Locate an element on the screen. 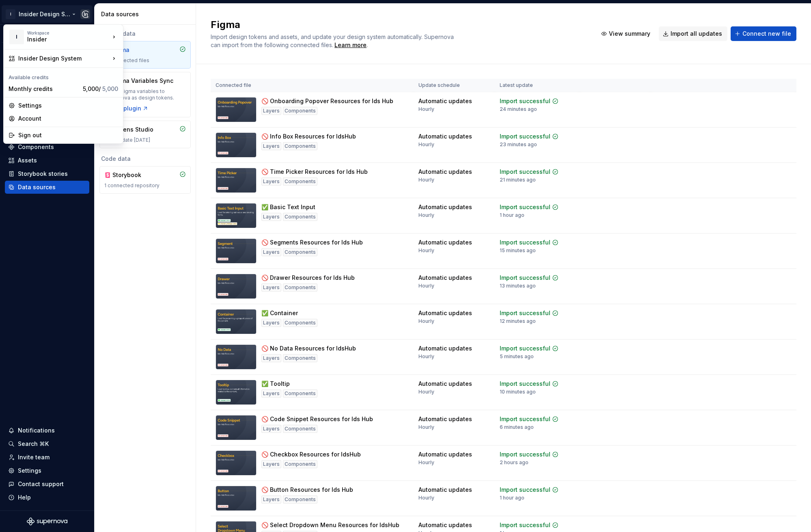 This screenshot has width=811, height=532. div: Monthly credits is located at coordinates (44, 89).